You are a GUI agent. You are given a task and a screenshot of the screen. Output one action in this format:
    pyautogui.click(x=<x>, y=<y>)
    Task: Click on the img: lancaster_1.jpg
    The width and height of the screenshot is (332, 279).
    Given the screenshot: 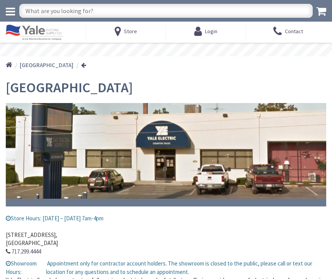 What is the action you would take?
    pyautogui.click(x=166, y=151)
    